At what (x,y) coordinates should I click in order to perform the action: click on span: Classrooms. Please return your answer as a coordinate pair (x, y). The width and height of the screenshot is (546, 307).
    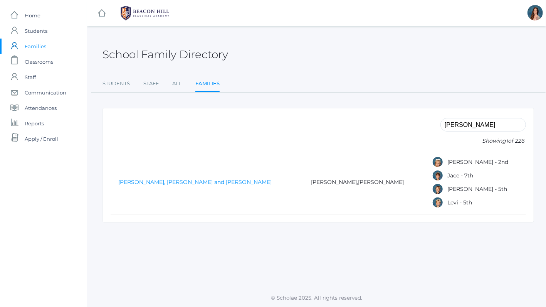
    Looking at the image, I should click on (39, 62).